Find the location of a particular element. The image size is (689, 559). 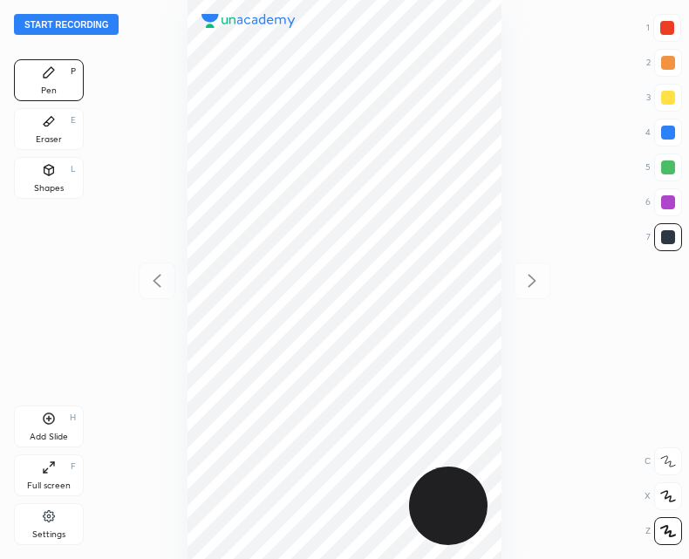

div: 5 is located at coordinates (664, 168).